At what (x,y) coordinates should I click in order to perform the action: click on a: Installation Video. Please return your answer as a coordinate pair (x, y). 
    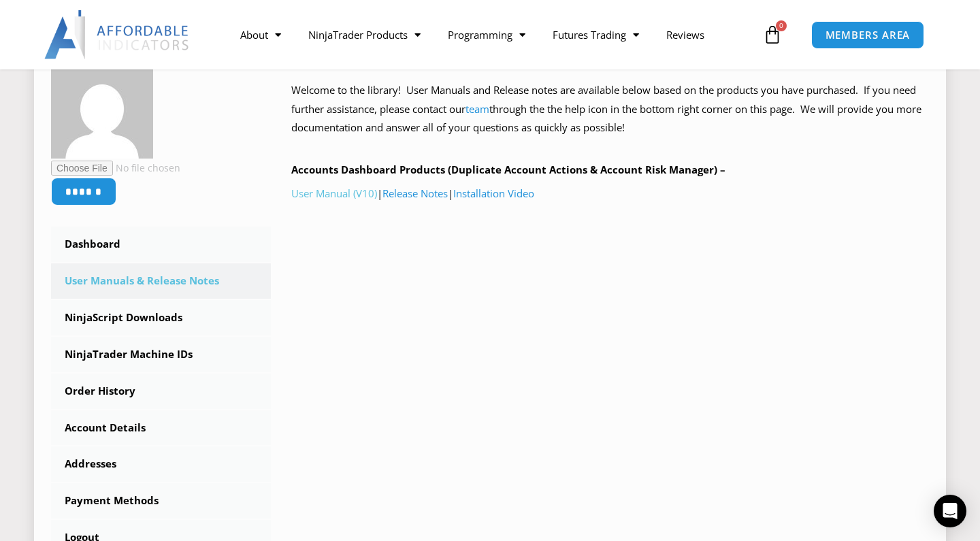
    Looking at the image, I should click on (494, 193).